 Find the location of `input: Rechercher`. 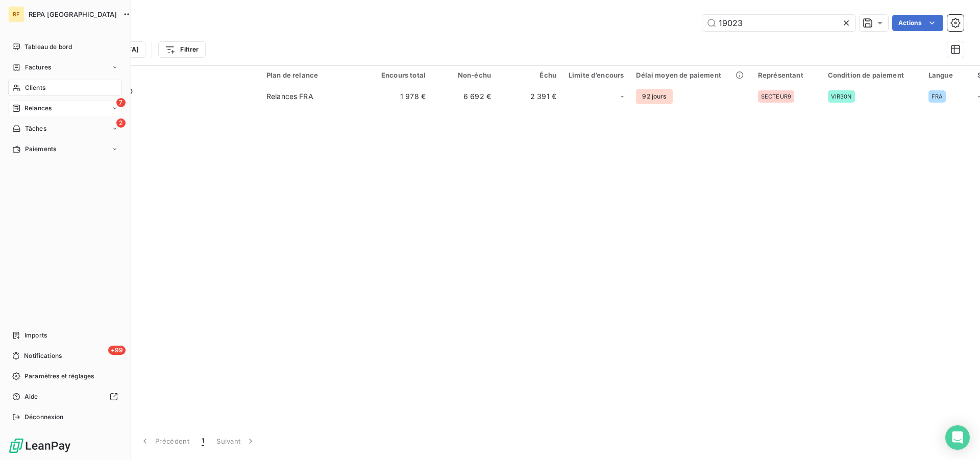

input: Rechercher is located at coordinates (780, 23).